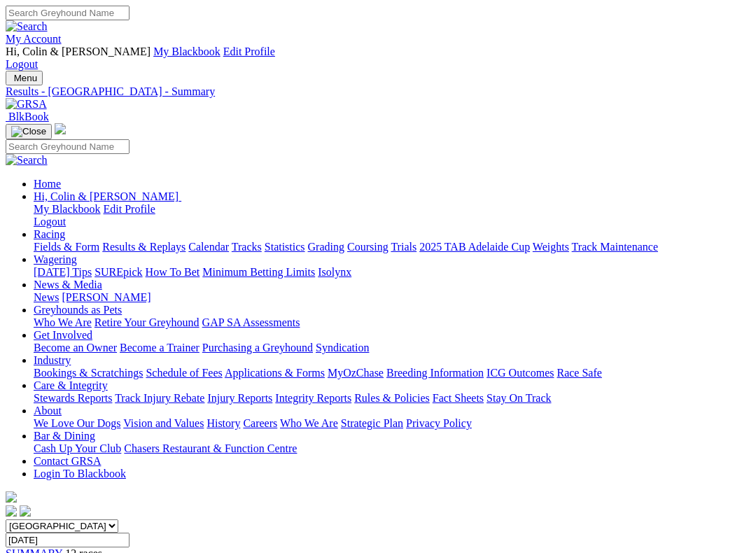  I want to click on a: Home, so click(47, 184).